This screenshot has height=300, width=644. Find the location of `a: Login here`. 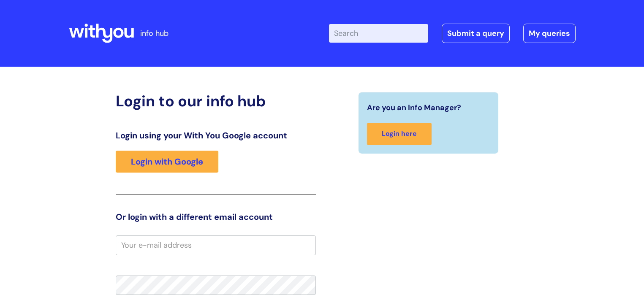

a: Login here is located at coordinates (399, 134).